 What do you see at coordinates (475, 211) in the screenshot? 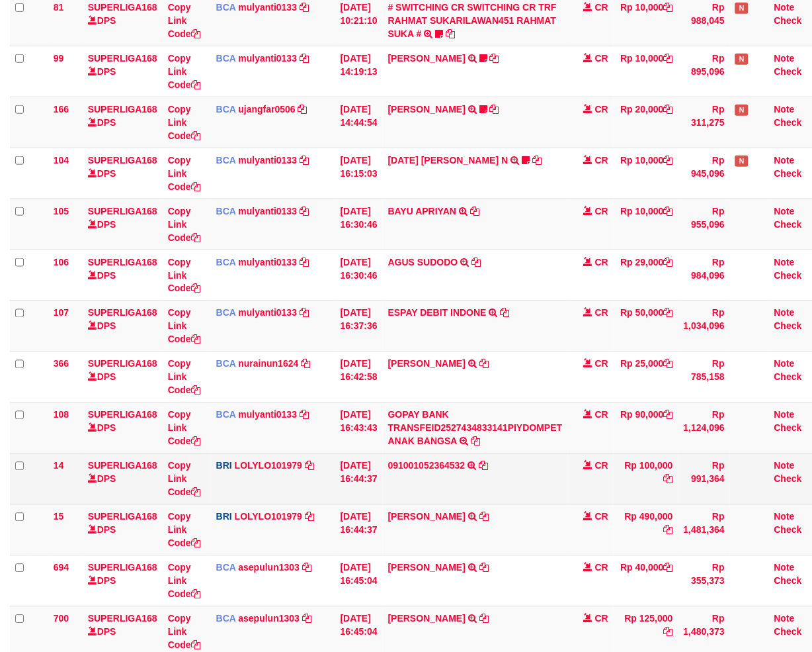
I see `a: Copy BAYU APRIYAN to clipboard` at bounding box center [475, 211].